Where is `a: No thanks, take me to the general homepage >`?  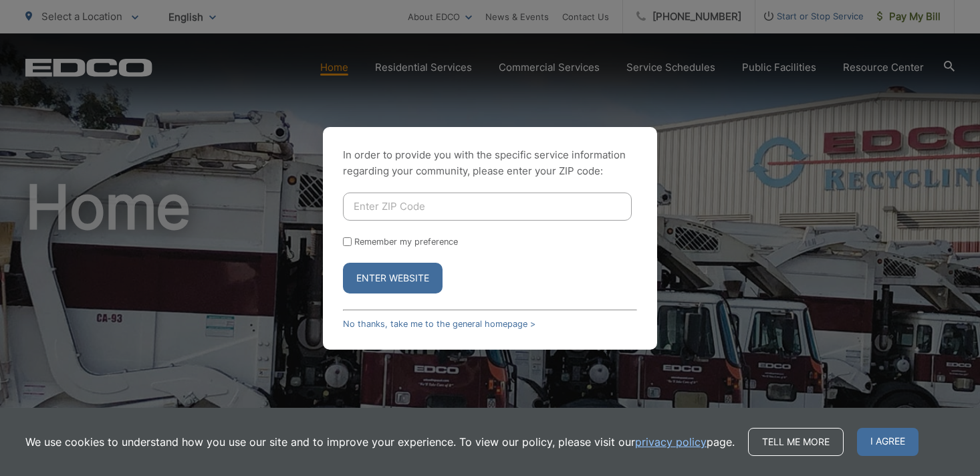 a: No thanks, take me to the general homepage > is located at coordinates (439, 324).